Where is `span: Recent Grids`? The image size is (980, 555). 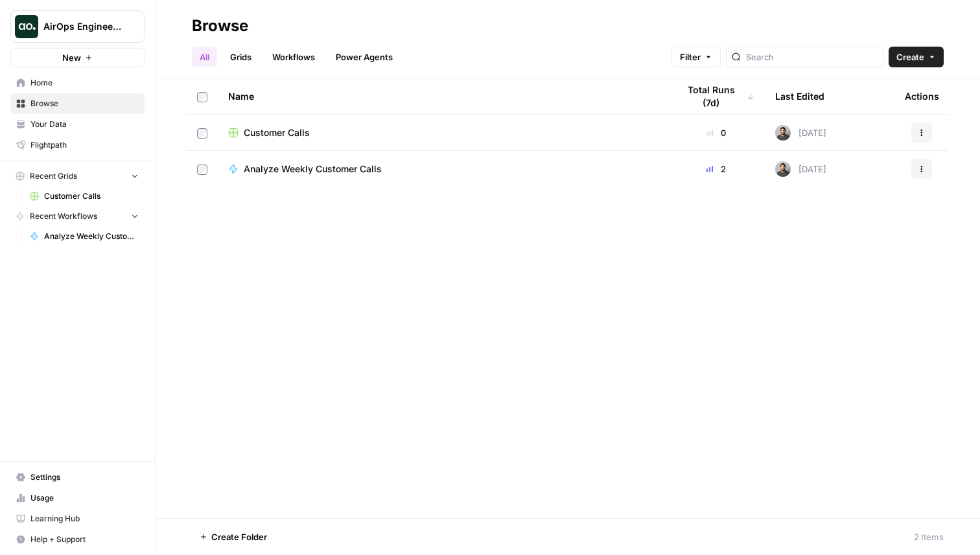
span: Recent Grids is located at coordinates (53, 176).